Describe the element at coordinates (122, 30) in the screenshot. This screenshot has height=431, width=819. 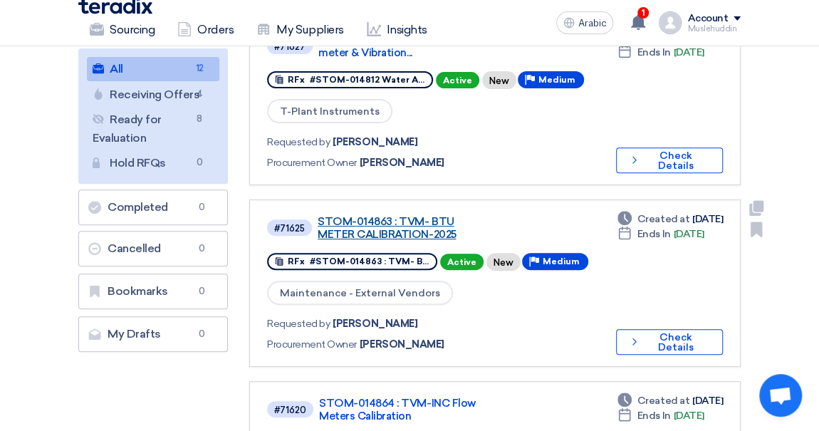
I see `a: Sourcing` at that location.